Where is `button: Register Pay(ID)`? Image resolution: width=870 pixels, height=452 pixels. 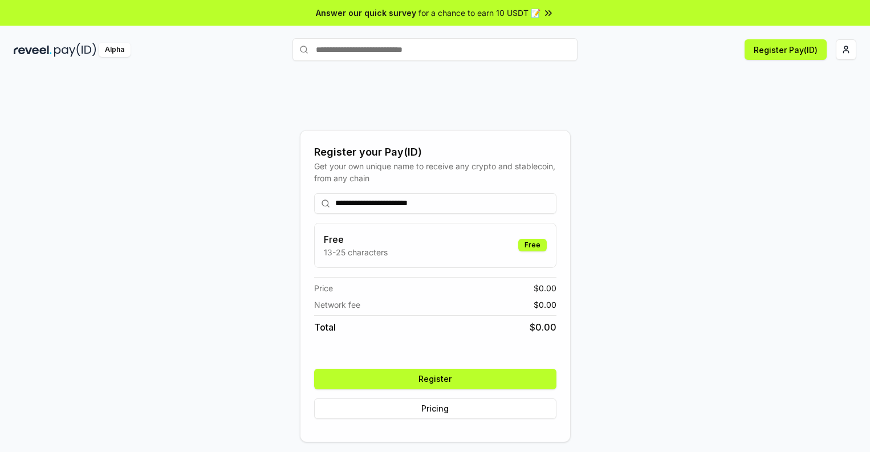
button: Register Pay(ID) is located at coordinates (786, 50).